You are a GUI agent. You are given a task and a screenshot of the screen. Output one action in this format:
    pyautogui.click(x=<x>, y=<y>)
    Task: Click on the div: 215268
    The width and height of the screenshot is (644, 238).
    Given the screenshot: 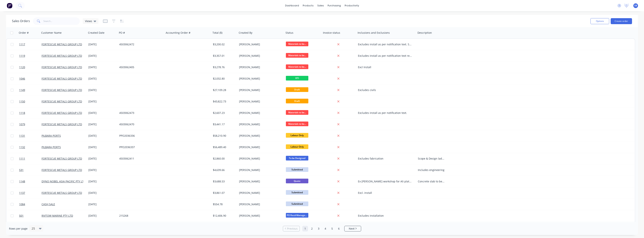 What is the action you would take?
    pyautogui.click(x=140, y=215)
    